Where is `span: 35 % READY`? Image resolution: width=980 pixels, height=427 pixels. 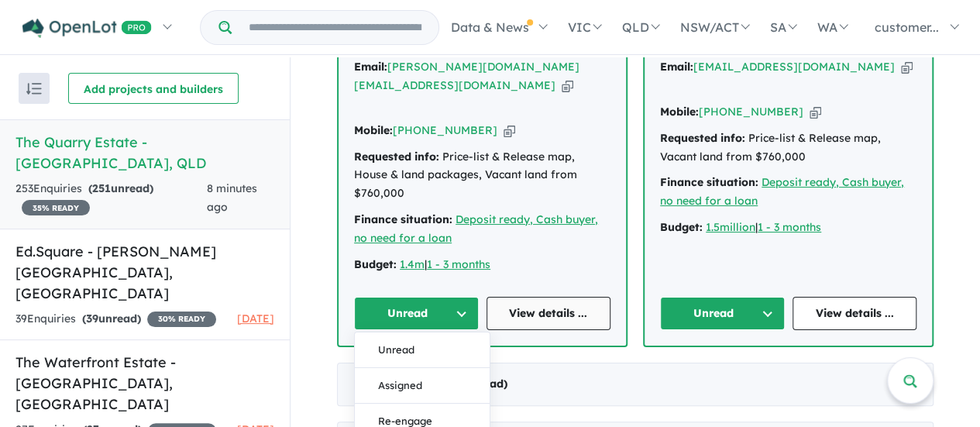 span: 35 % READY is located at coordinates (55, 208).